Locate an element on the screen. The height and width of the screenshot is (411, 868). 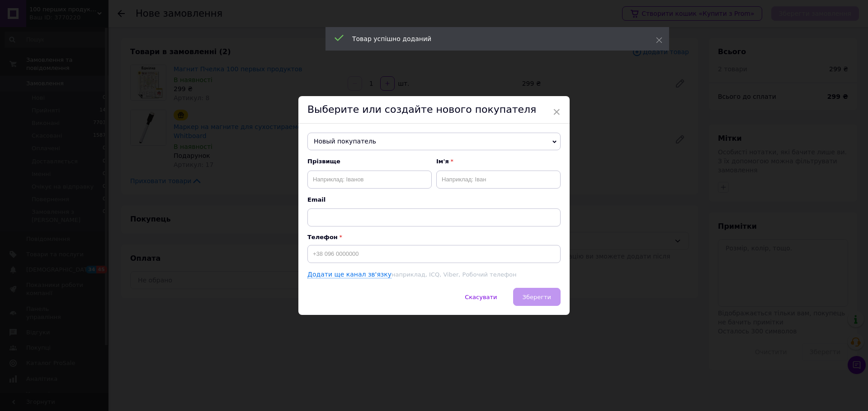
div: Товар успішно доданий is located at coordinates (492, 39).